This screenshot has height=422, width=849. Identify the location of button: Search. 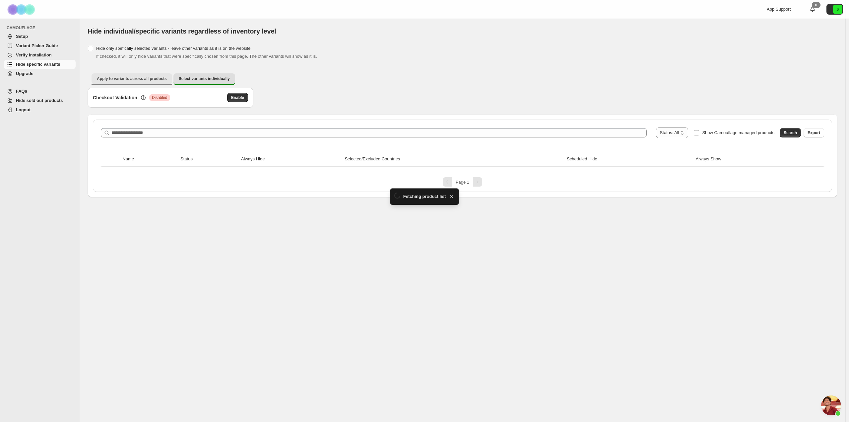
(790, 133).